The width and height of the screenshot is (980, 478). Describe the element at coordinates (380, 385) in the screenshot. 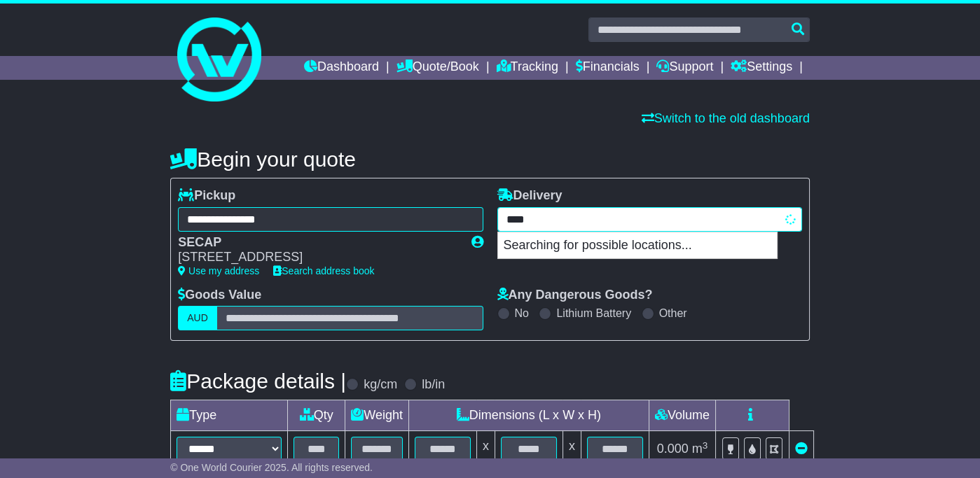

I see `label: kg/cm` at that location.